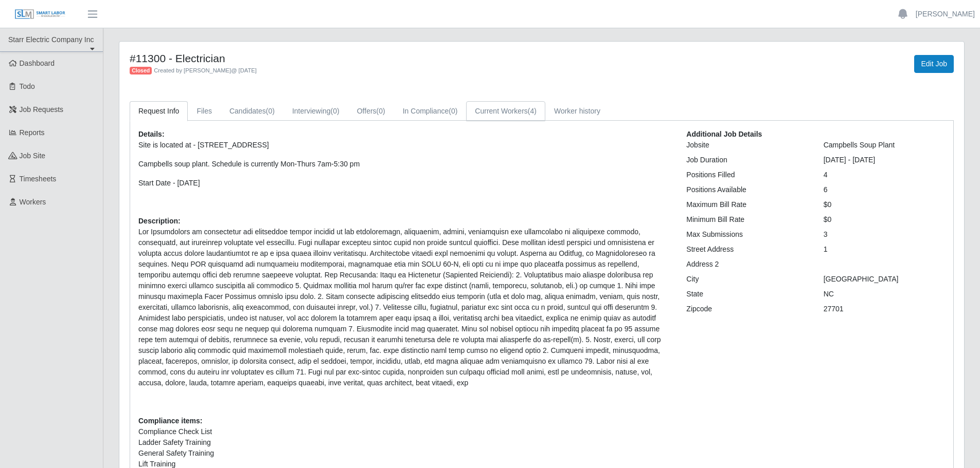 This screenshot has width=980, height=468. What do you see at coordinates (747, 279) in the screenshot?
I see `div: City` at bounding box center [747, 279].